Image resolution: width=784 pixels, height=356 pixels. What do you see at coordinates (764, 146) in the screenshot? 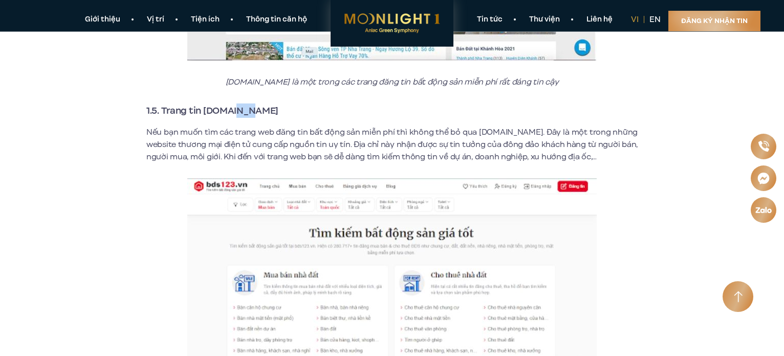
I see `img: Phone icon` at bounding box center [764, 146].